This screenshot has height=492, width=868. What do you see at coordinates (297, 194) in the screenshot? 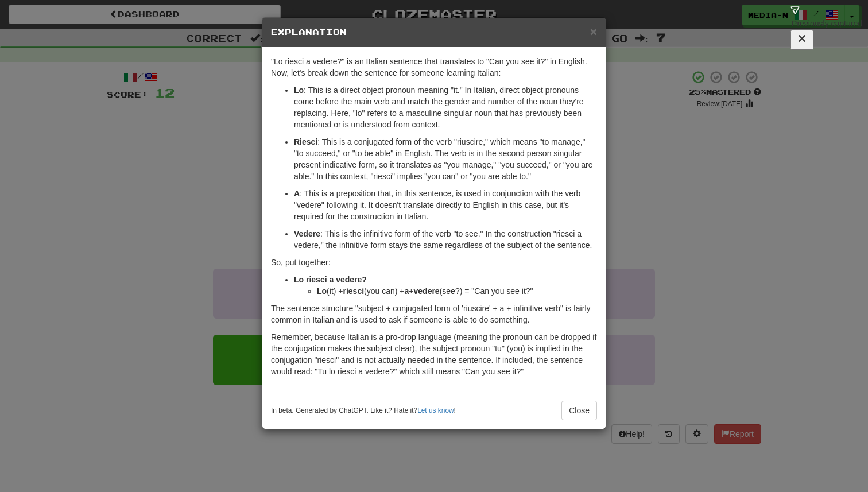
I see `strong: A` at bounding box center [297, 194].